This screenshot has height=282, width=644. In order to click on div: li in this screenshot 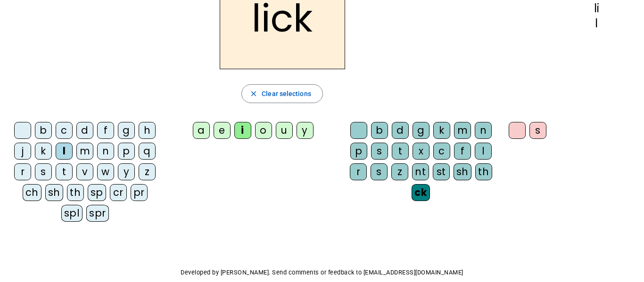, I will do `click(596, 9)`.